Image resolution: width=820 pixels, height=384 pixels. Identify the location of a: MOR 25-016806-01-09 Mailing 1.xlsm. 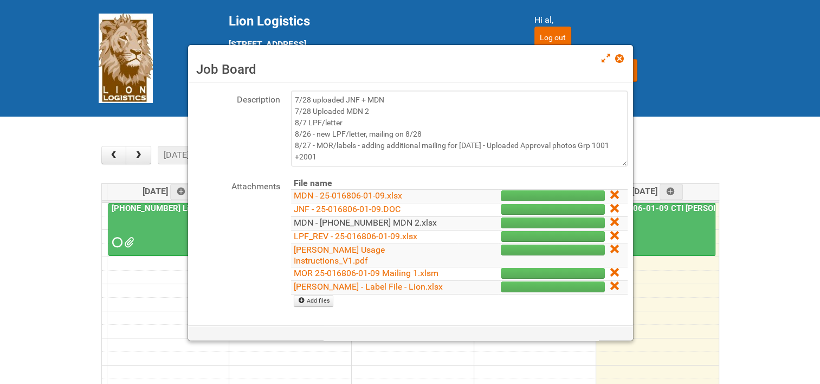
(366, 272).